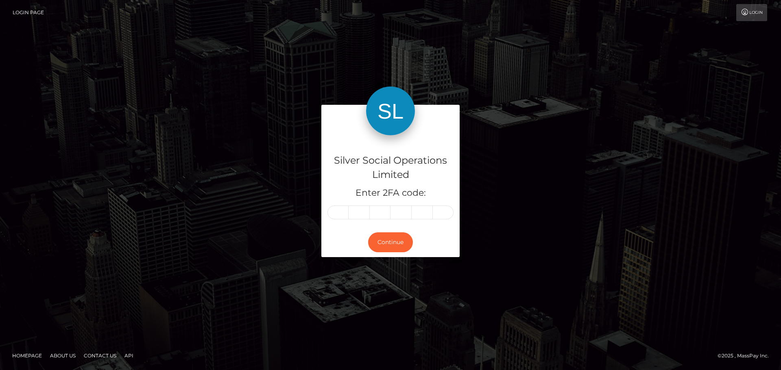 The image size is (781, 370). What do you see at coordinates (746, 356) in the screenshot?
I see `div: © 2025 , MassPay Inc.` at bounding box center [746, 356].